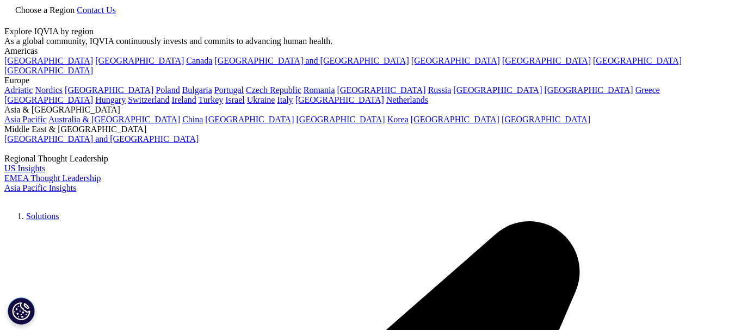 Image resolution: width=735 pixels, height=330 pixels. Describe the element at coordinates (24, 168) in the screenshot. I see `a: US Insights` at that location.